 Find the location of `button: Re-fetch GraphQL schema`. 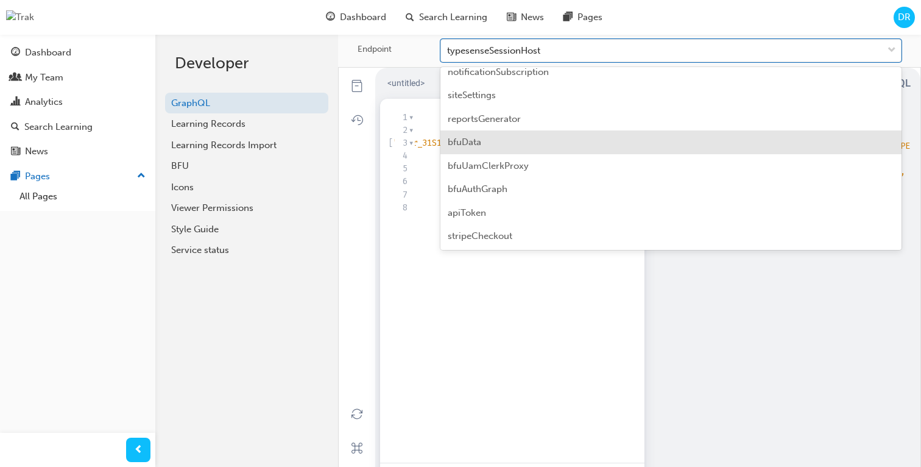

button: Re-fetch GraphQL schema is located at coordinates (357, 414).